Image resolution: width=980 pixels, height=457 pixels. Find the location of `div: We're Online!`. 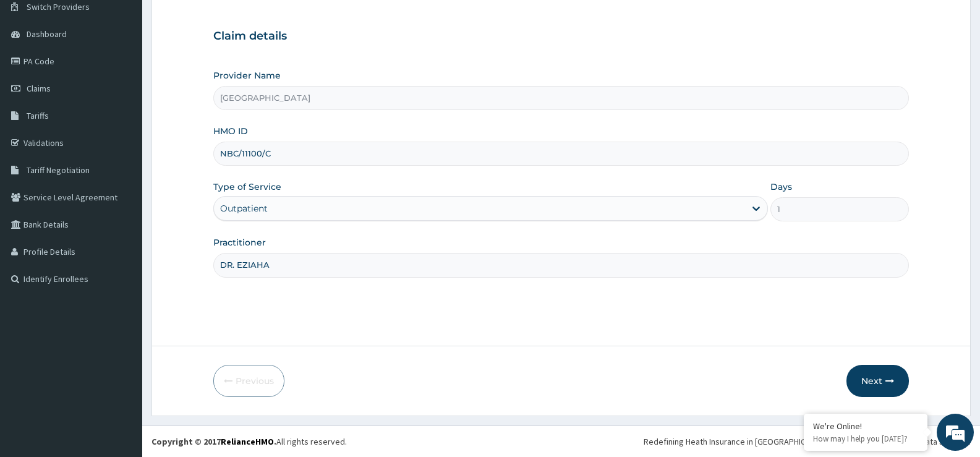

div: We're Online! is located at coordinates (866, 426).